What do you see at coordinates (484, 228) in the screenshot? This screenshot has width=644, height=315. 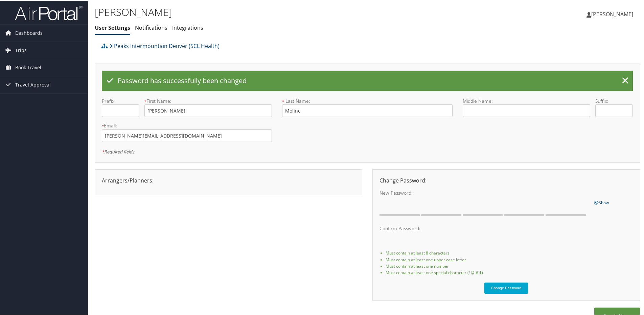 I see `label: Confirm Password:` at bounding box center [484, 228].